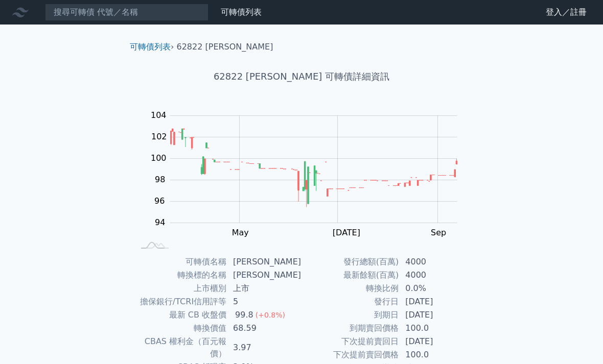  What do you see at coordinates (160, 222) in the screenshot?
I see `tspan: 94` at bounding box center [160, 222].